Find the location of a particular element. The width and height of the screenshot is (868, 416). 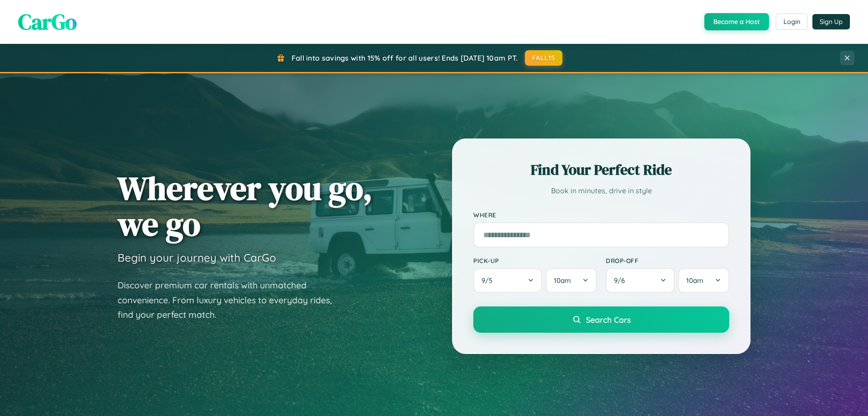

span: 9 / 5 is located at coordinates (489, 280).